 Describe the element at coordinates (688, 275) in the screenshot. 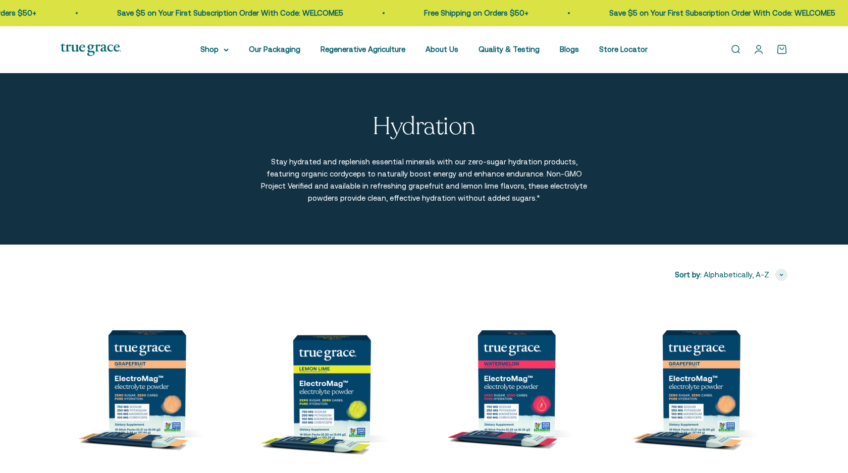

I see `span: Sort by:` at that location.